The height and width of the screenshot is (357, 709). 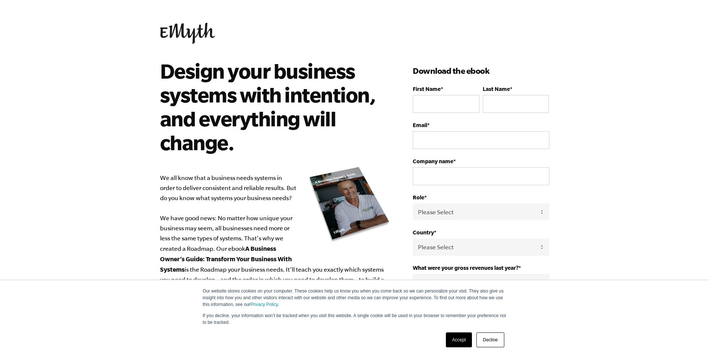 I want to click on span: Email, so click(x=420, y=125).